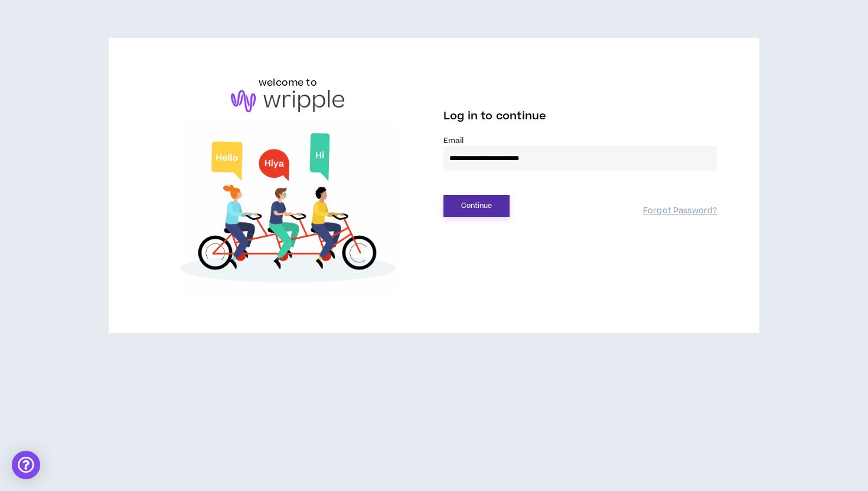 This screenshot has height=491, width=868. What do you see at coordinates (288, 210) in the screenshot?
I see `img: Welcome to Wripple` at bounding box center [288, 210].